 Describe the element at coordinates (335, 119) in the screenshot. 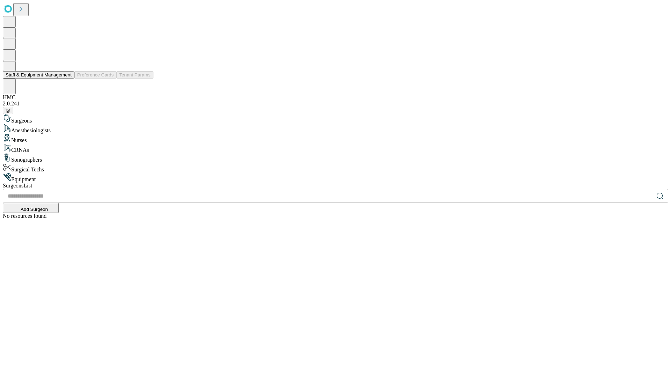

I see `div: Surgeons` at that location.